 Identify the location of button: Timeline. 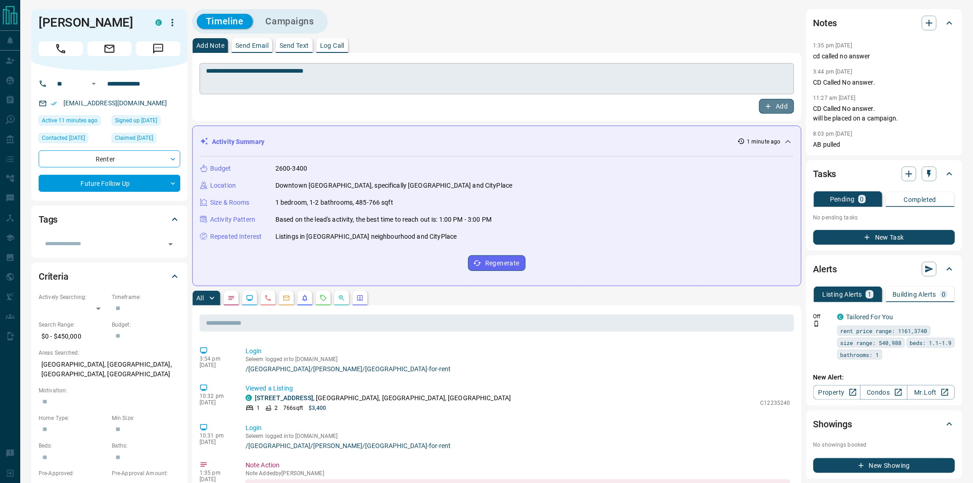
(225, 21).